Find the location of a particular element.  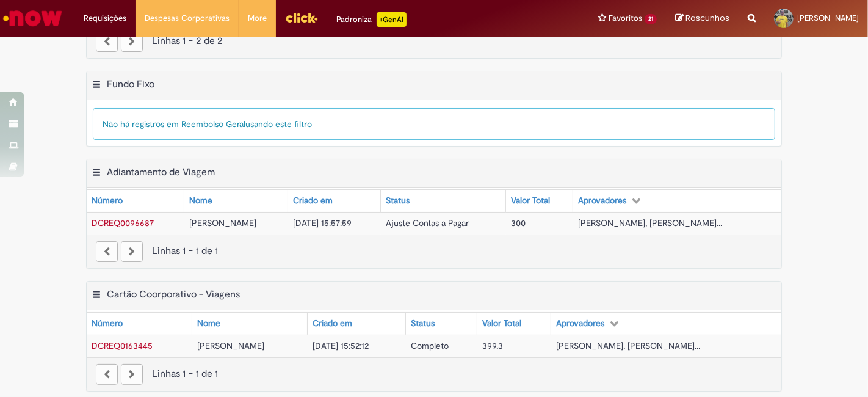

div: Padroniza is located at coordinates (371, 19).